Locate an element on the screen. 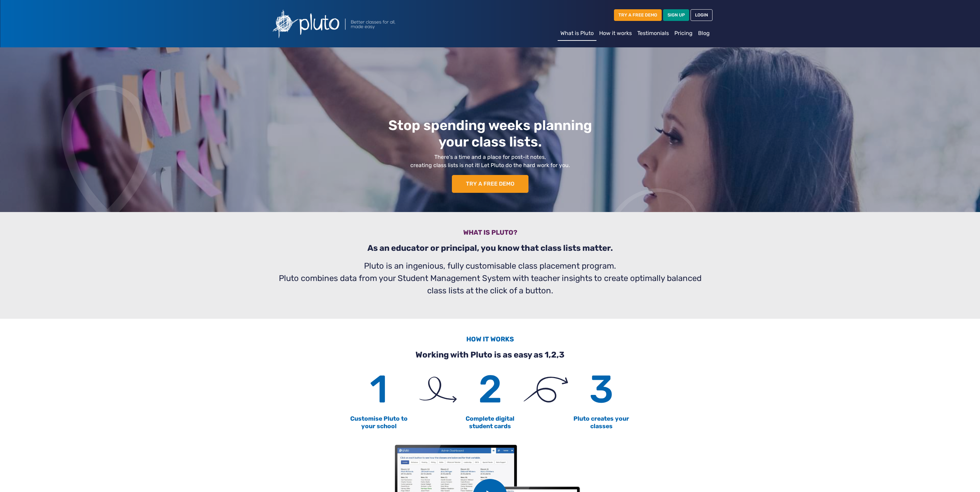  b: As an educator or principal, you know that class lists matter. is located at coordinates (490, 248).